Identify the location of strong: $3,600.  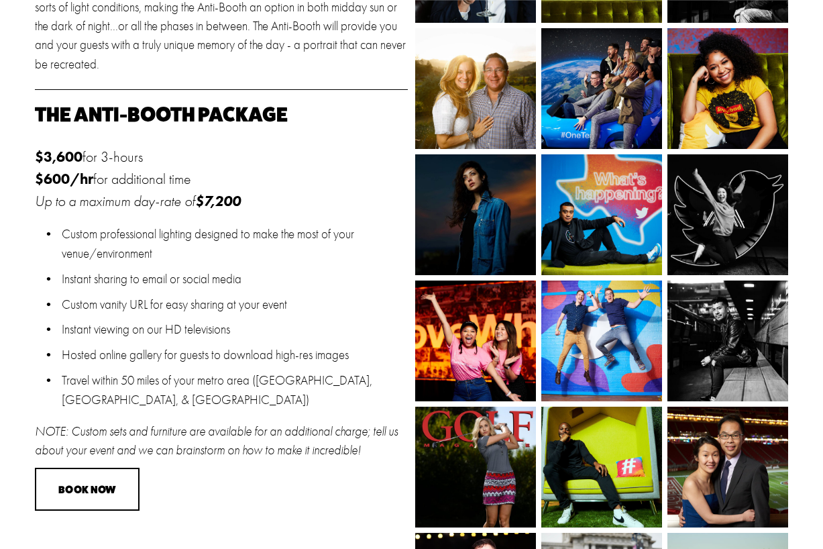
(58, 156).